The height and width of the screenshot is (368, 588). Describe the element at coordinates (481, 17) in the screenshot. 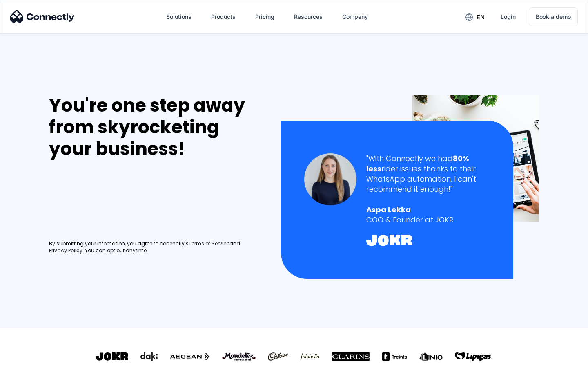

I see `div: en` at that location.